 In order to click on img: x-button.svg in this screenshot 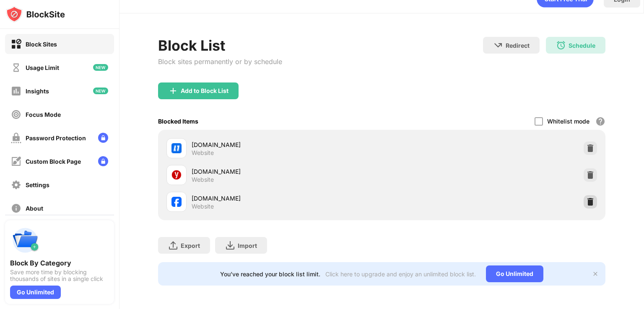, I will do `click(596, 274)`.